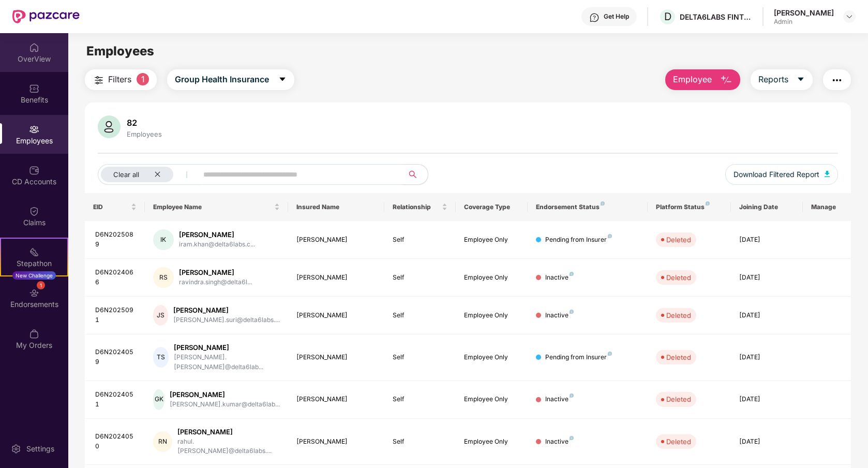 This screenshot has height=468, width=868. Describe the element at coordinates (782, 80) in the screenshot. I see `button: Reportscaret-down` at that location.